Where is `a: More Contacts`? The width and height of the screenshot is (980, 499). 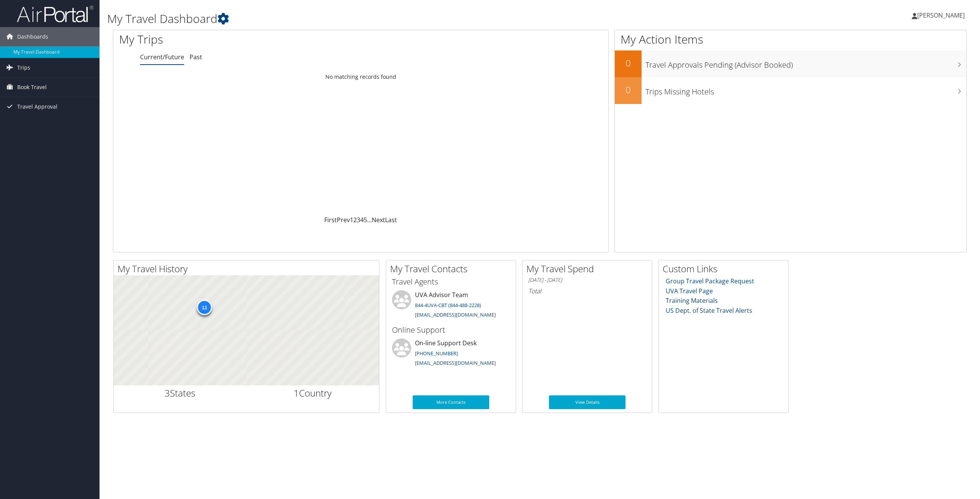 a: More Contacts is located at coordinates (451, 402).